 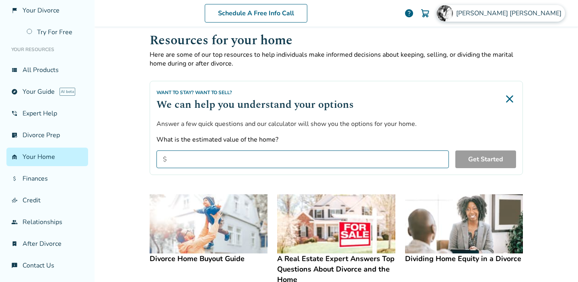 What do you see at coordinates (464, 259) in the screenshot?
I see `h4: Dividing Home Equity in a Divorce` at bounding box center [464, 259].